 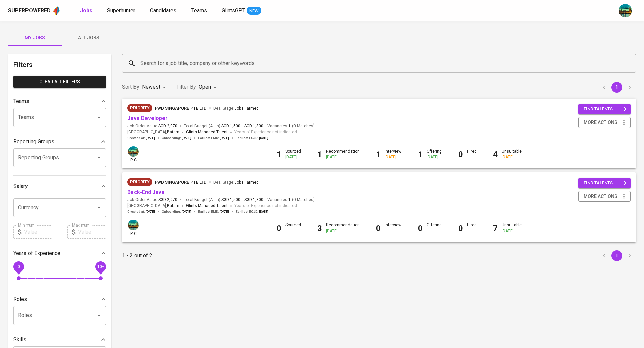 I want to click on span: find talents, so click(x=605, y=109).